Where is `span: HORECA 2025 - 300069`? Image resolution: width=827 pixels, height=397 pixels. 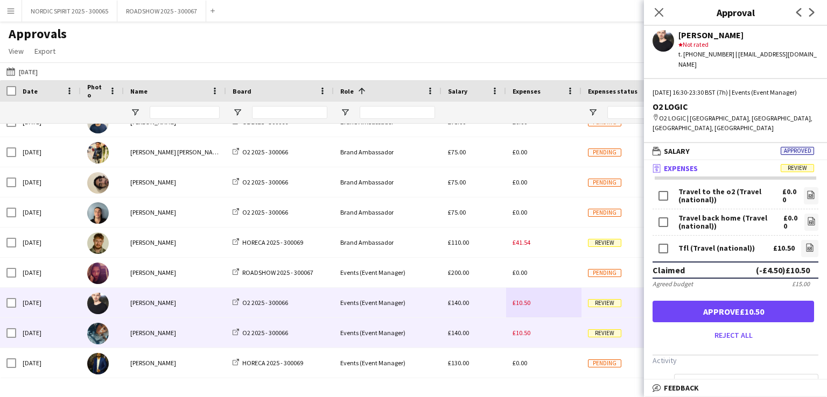
span: HORECA 2025 - 300069 is located at coordinates (273, 363).